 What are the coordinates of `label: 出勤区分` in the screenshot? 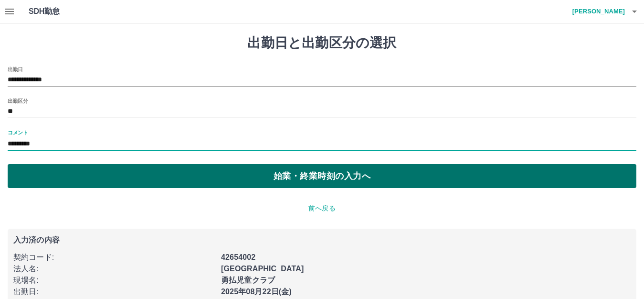 It's located at (18, 101).